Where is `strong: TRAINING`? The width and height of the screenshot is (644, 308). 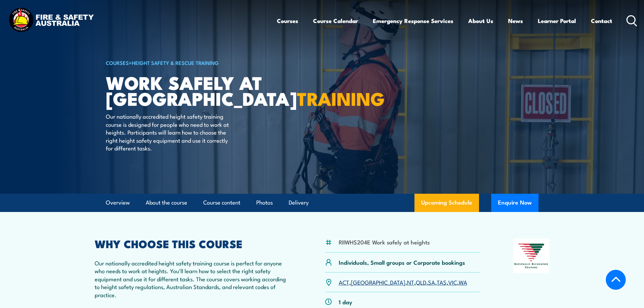
strong: TRAINING is located at coordinates (341, 98).